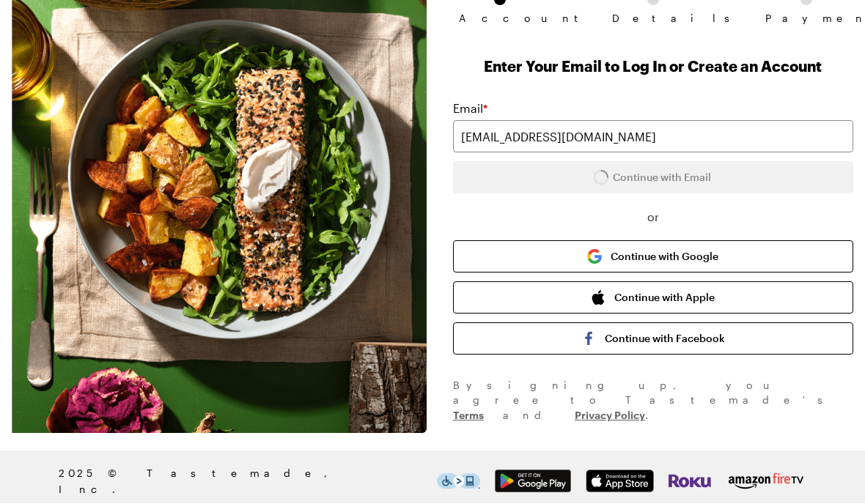  What do you see at coordinates (653, 257) in the screenshot?
I see `button: Continue with Google` at bounding box center [653, 257].